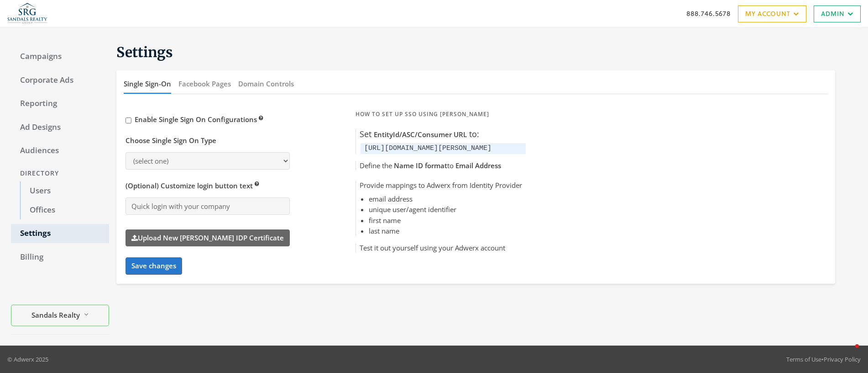 Image resolution: width=868 pixels, height=373 pixels. What do you see at coordinates (772, 14) in the screenshot?
I see `a: My Account` at bounding box center [772, 14].